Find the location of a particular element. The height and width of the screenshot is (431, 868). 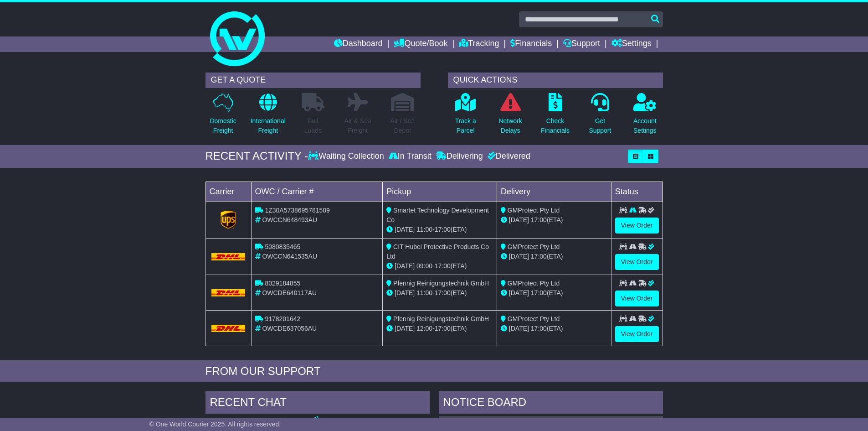

a: Financials is located at coordinates (530, 44).